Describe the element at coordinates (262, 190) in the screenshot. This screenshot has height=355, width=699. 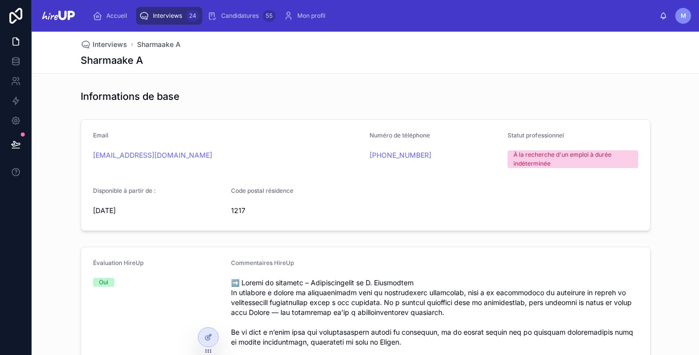
I see `span: Code postal résidence` at that location.